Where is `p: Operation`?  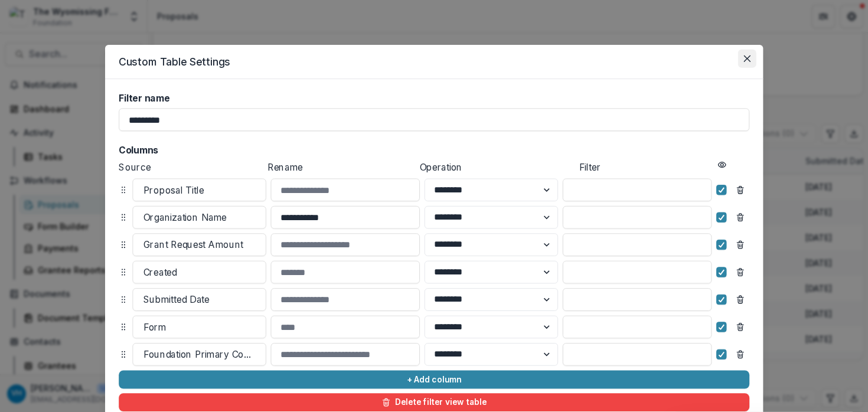 p: Operation is located at coordinates (497, 167).